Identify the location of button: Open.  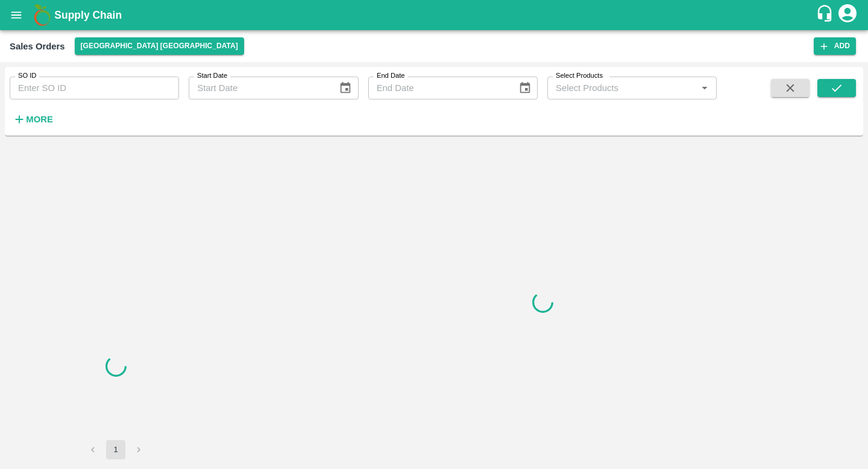
(705, 88).